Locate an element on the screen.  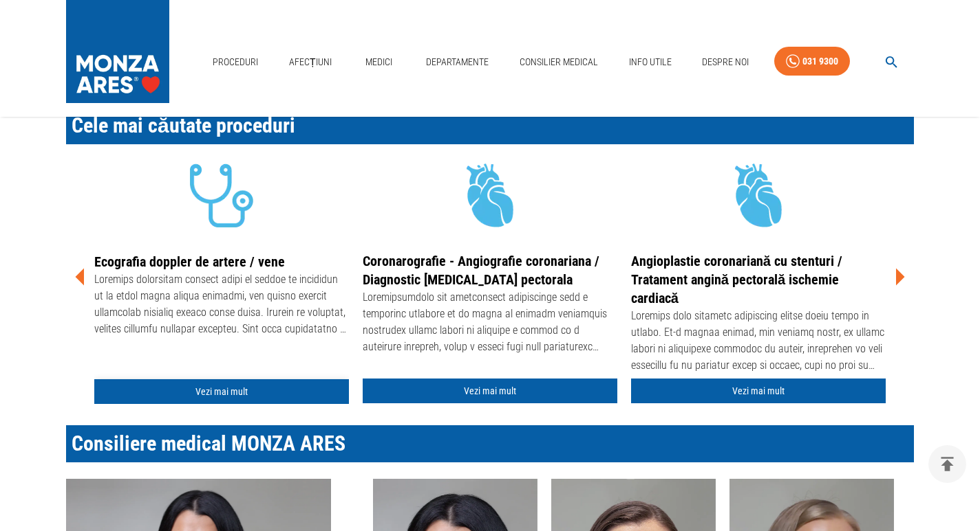
div: Loremipsumdolo sit ametconsect adipiscinge sedd e temporinc utlabore et do magna al enimadm venia... is located at coordinates (490, 324).